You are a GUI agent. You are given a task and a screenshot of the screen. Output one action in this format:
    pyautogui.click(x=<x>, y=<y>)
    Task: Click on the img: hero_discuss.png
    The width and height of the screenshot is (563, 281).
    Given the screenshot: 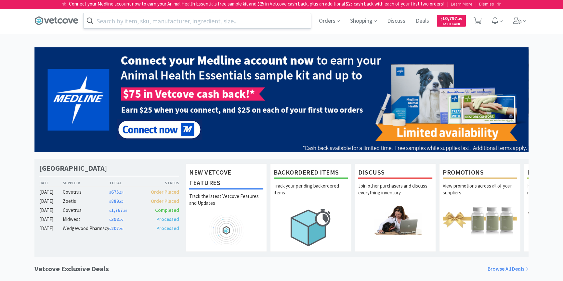 What is the action you would take?
    pyautogui.click(x=395, y=220)
    